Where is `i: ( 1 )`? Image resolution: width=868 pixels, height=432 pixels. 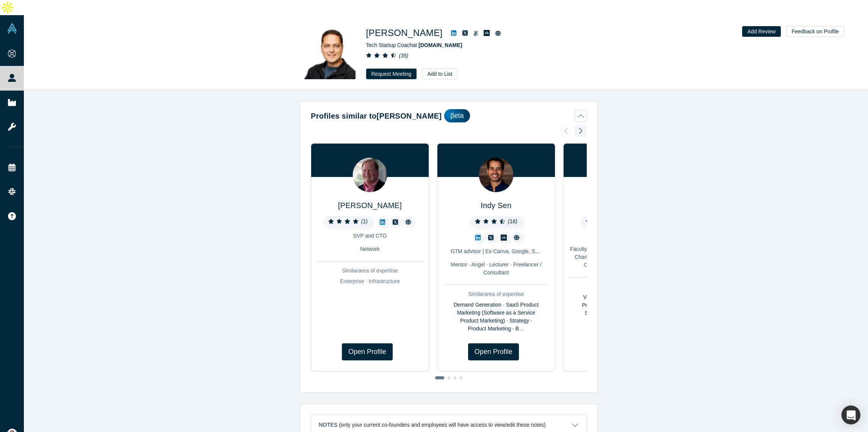 i: ( 1 ) is located at coordinates (364, 221).